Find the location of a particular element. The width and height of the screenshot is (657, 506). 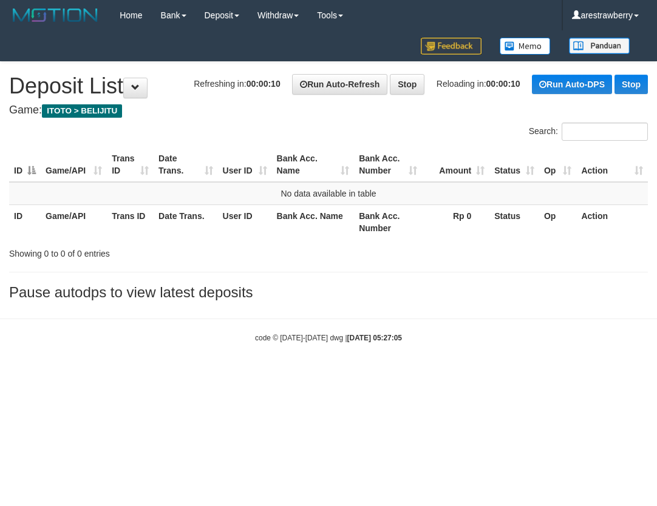

th: Amount: activate to sort column ascending is located at coordinates (455, 165).